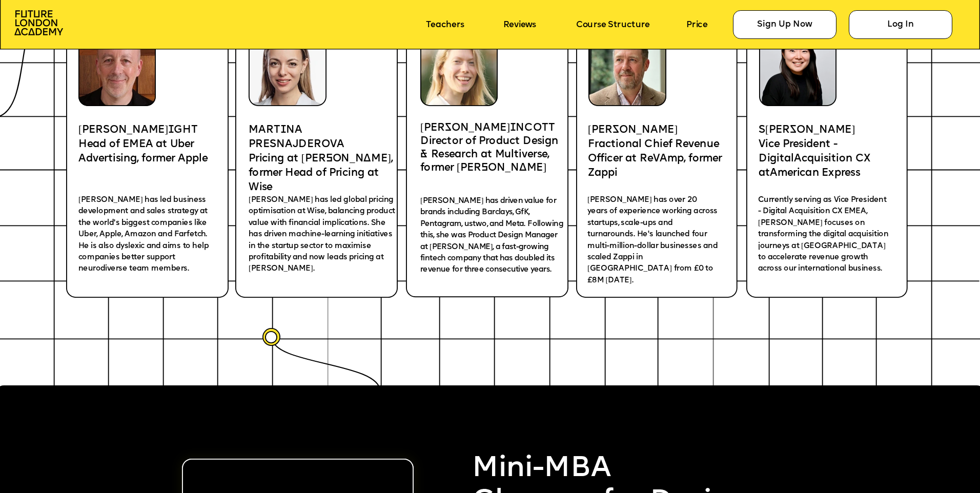 This screenshot has width=980, height=493. Describe the element at coordinates (186, 130) in the screenshot. I see `span: GHT` at that location.